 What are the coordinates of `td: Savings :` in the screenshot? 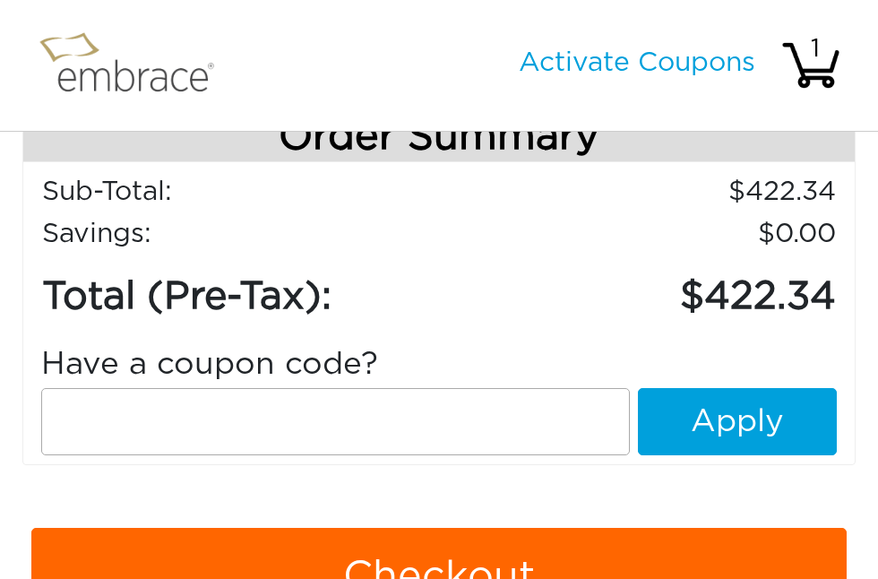 It's located at (260, 234).